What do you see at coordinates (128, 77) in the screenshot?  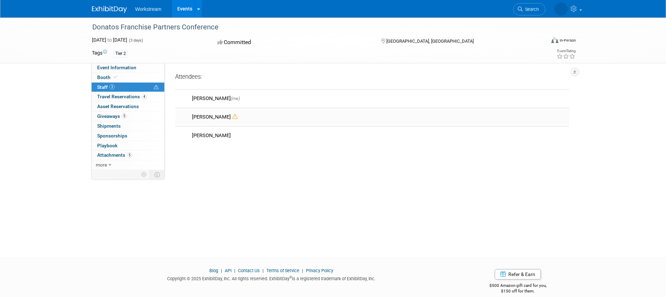 I see `a: Booth` at bounding box center [128, 77].